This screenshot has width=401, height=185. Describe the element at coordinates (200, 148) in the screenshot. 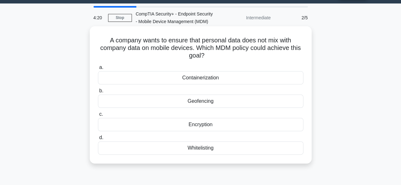

I see `div: Whitelisting` at that location.